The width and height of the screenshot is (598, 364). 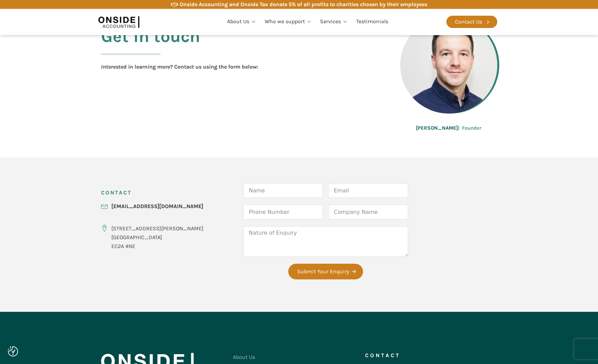 What do you see at coordinates (179, 67) in the screenshot?
I see `div: Interested in learning more? Contact us using the form below:` at bounding box center [179, 67].